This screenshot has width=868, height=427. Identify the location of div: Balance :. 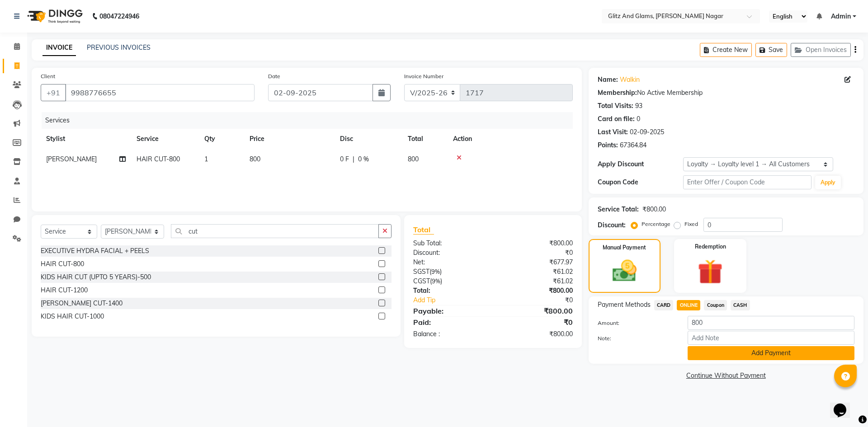
(449, 334).